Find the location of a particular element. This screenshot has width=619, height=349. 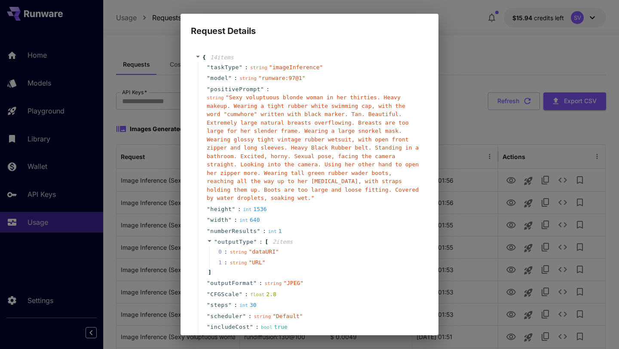

span: outputFormat is located at coordinates (232, 283).